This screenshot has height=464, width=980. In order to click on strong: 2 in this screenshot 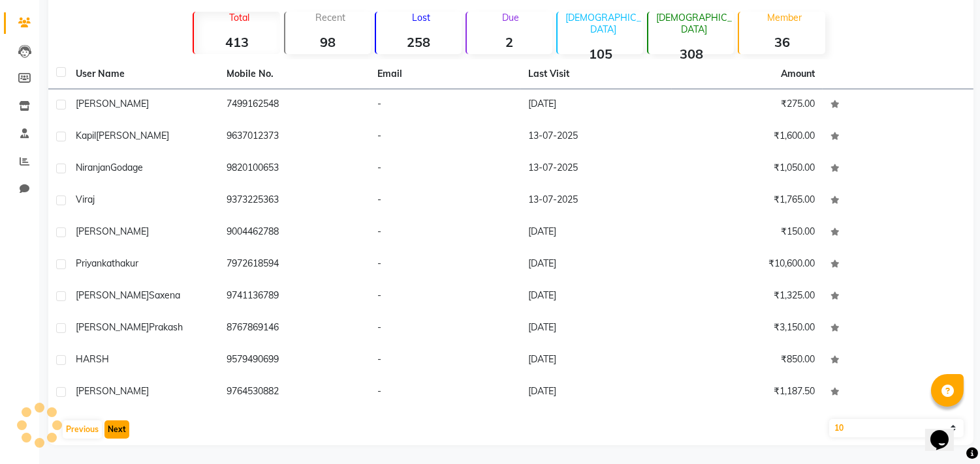, I will do `click(509, 41)`.